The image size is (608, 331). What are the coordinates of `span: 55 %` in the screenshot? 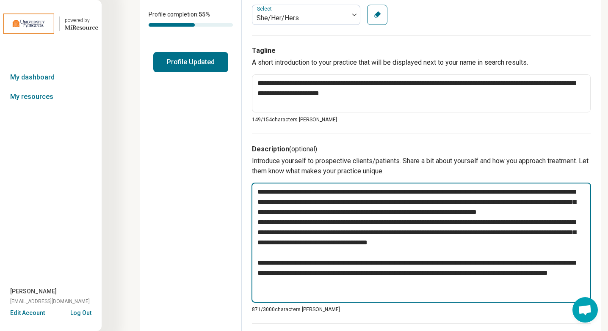 It's located at (204, 14).